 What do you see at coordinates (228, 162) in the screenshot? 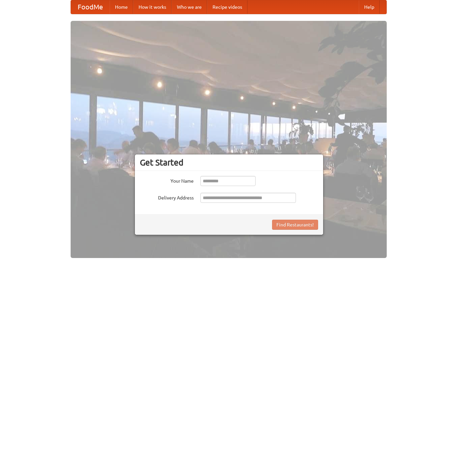
I see `h3: Get Started` at bounding box center [228, 162].